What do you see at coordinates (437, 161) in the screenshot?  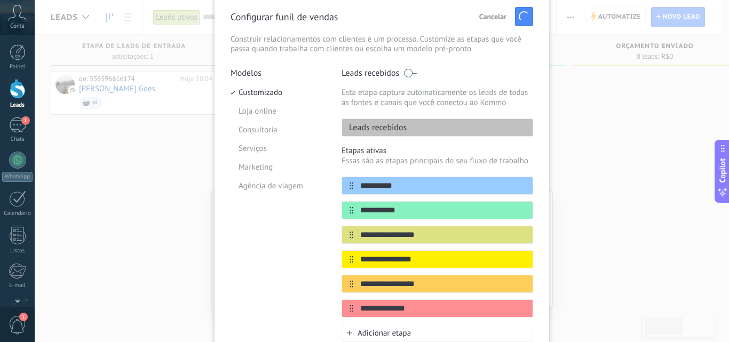 I see `p: Essas são as etapas principais do seu fluxo de trabalho` at bounding box center [437, 161].